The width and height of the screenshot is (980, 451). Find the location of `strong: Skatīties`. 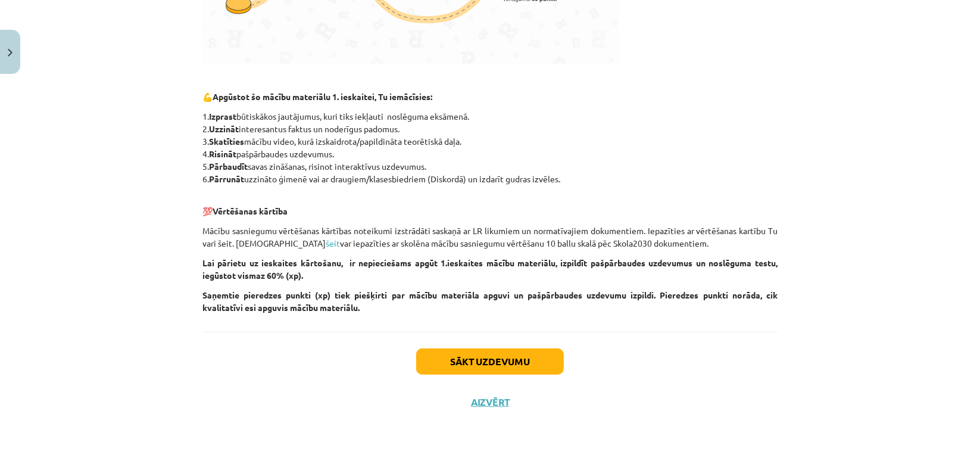

strong: Skatīties is located at coordinates (226, 141).